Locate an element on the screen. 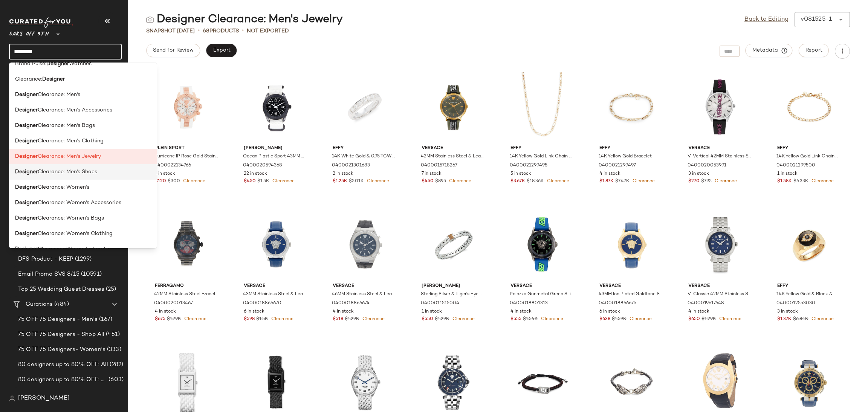  span: 0400020013467 is located at coordinates (173, 304).